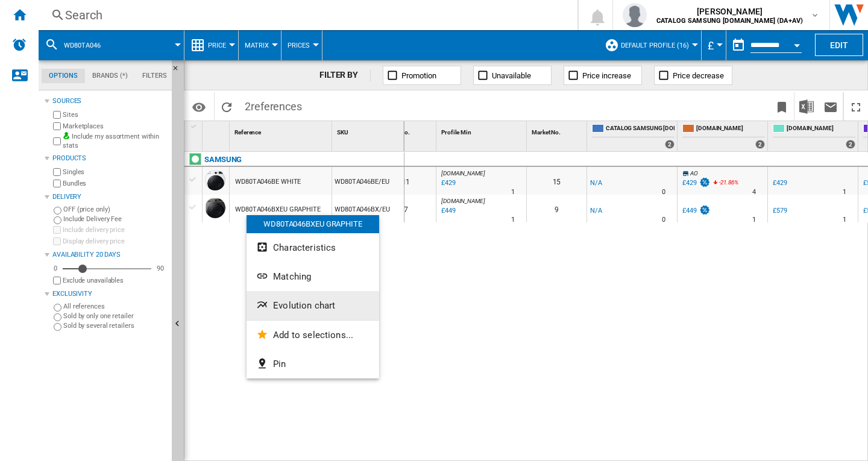  Describe the element at coordinates (313, 335) in the screenshot. I see `span: Add to selections...` at that location.